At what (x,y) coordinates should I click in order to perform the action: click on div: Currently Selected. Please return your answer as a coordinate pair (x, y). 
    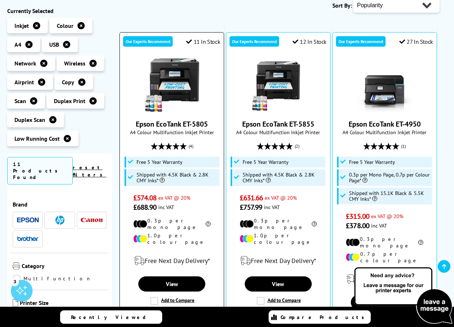
    Looking at the image, I should click on (60, 11).